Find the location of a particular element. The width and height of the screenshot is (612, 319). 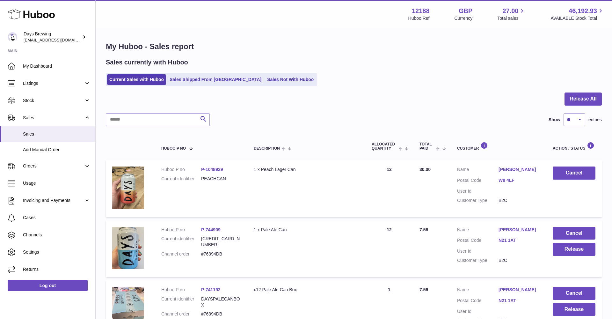

div: Huboo Ref is located at coordinates (419, 18).